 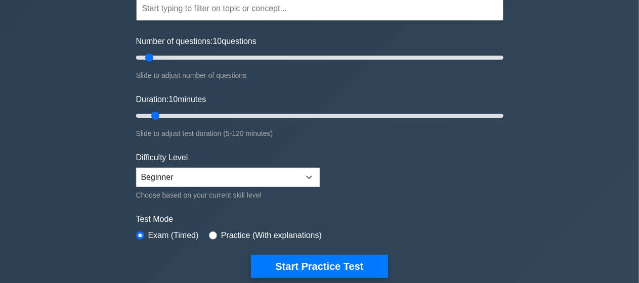 What do you see at coordinates (171, 100) in the screenshot?
I see `label: Duration: minutes` at bounding box center [171, 100].